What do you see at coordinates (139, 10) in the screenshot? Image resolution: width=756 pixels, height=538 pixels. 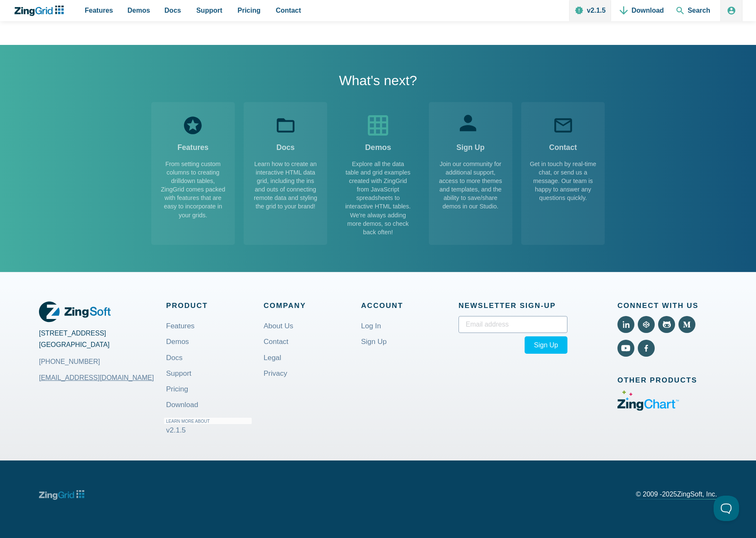 I see `span: Demos` at bounding box center [139, 10].